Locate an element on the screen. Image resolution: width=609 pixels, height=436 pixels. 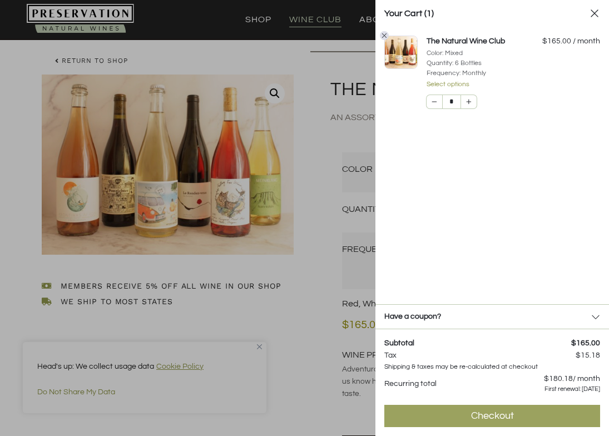
div: Shipping & taxes may be re-calculated at checkout is located at coordinates (461, 367).